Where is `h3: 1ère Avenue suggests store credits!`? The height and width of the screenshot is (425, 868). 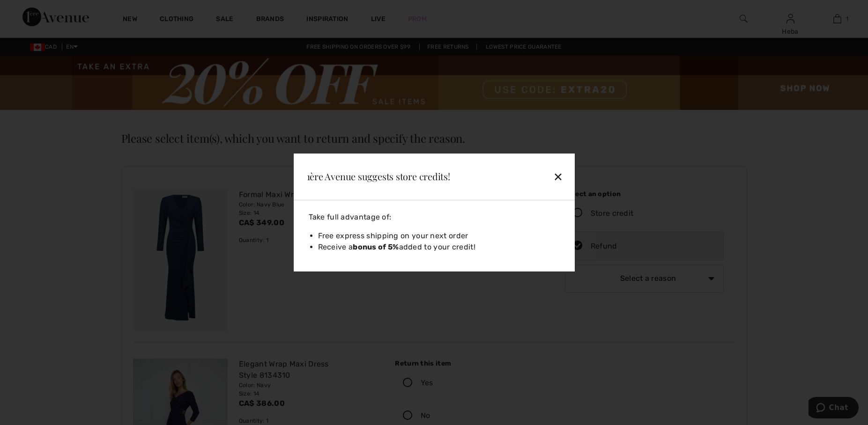 h3: 1ère Avenue suggests store credits! is located at coordinates (401, 177).